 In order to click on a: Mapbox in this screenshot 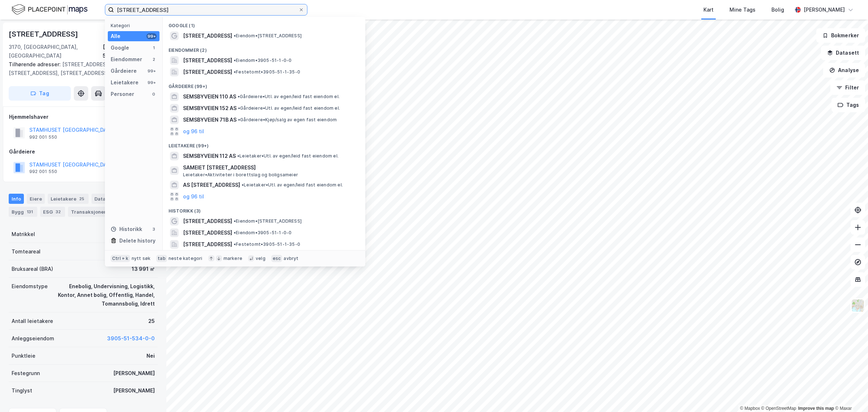, I will do `click(750, 409)`.